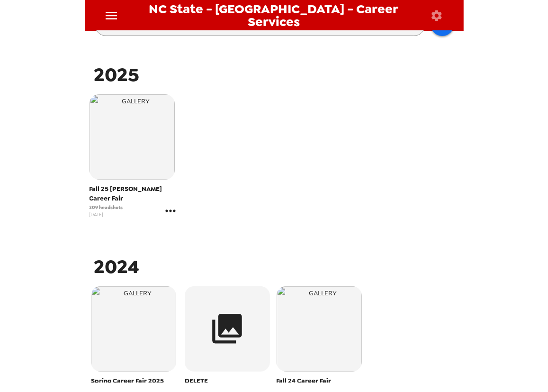 Image resolution: width=548 pixels, height=392 pixels. I want to click on span: 209 headshots, so click(106, 207).